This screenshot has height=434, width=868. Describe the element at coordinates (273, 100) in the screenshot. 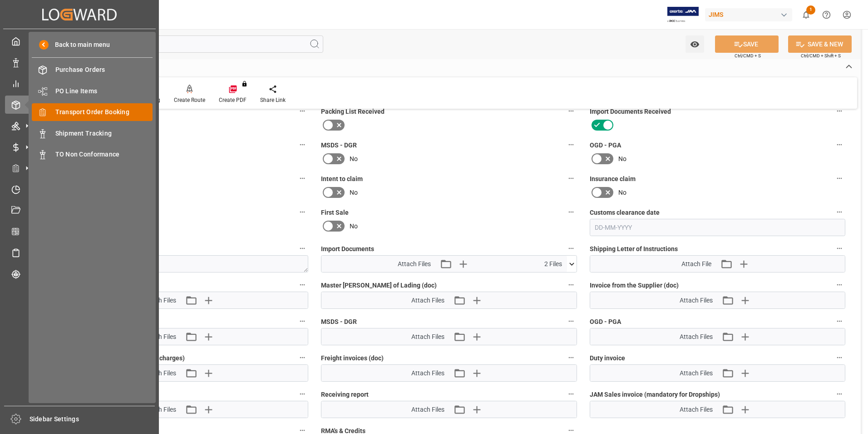

I see `div: Share Link` at that location.